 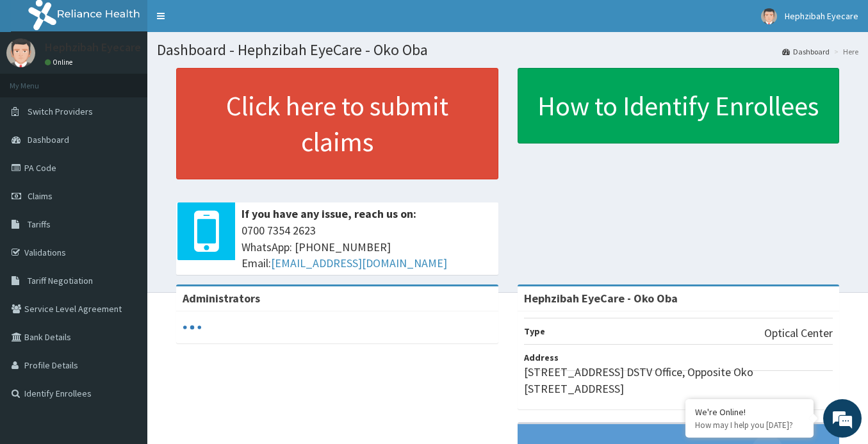 I want to click on p: How may I help you today?, so click(x=749, y=425).